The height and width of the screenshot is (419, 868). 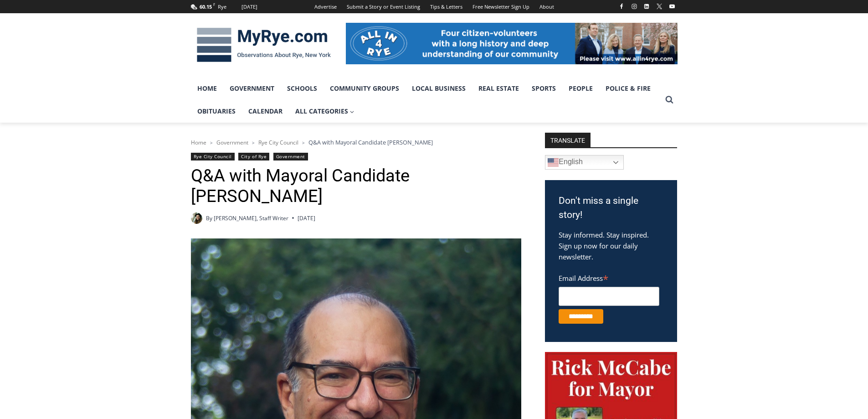 I want to click on a: YouTube, so click(x=672, y=6).